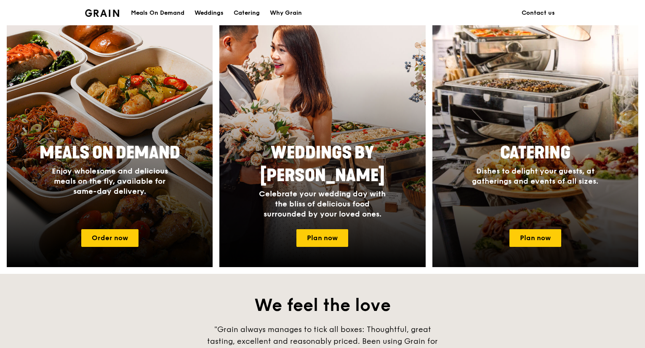  I want to click on div: Catering, so click(247, 13).